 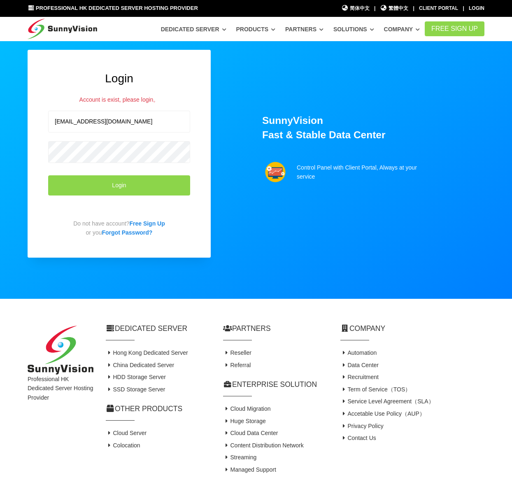 I want to click on a: 简体中文, so click(x=356, y=8).